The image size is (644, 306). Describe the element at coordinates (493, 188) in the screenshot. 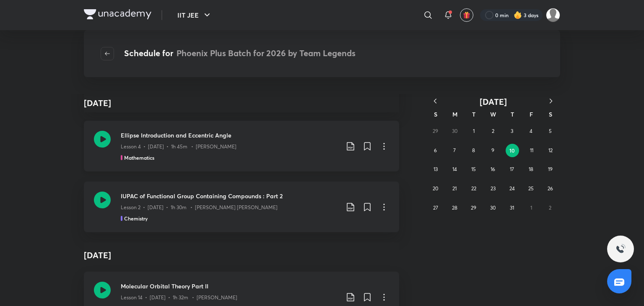

I see `abbr: July 23, 2025` at that location.